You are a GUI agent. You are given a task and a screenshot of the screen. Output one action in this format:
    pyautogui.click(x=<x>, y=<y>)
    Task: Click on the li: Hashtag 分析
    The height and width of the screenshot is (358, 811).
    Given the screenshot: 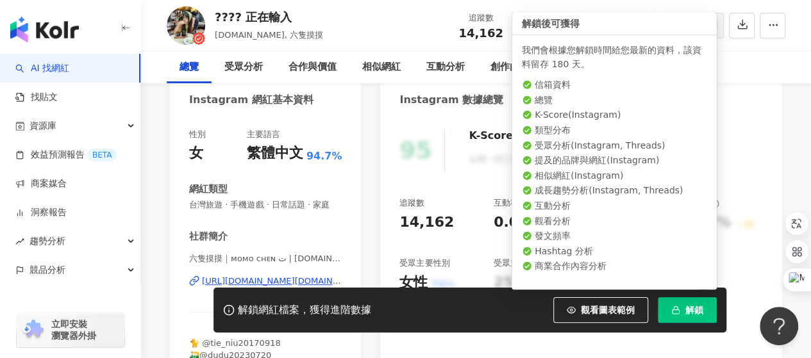 What is the action you would take?
    pyautogui.click(x=614, y=252)
    